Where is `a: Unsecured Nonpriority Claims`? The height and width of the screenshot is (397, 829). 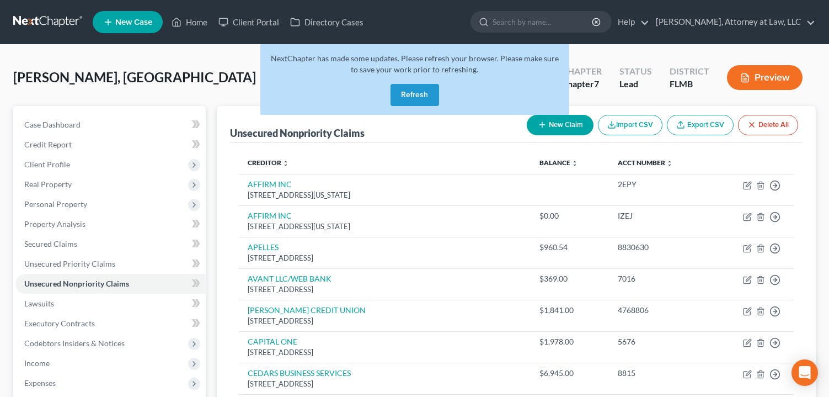
a: Unsecured Nonpriority Claims is located at coordinates (110, 284).